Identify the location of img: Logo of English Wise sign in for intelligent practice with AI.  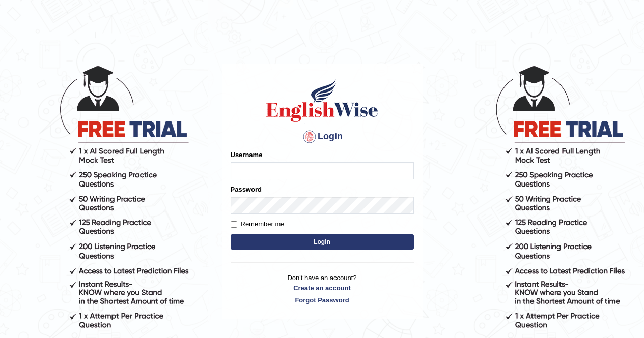
(322, 100).